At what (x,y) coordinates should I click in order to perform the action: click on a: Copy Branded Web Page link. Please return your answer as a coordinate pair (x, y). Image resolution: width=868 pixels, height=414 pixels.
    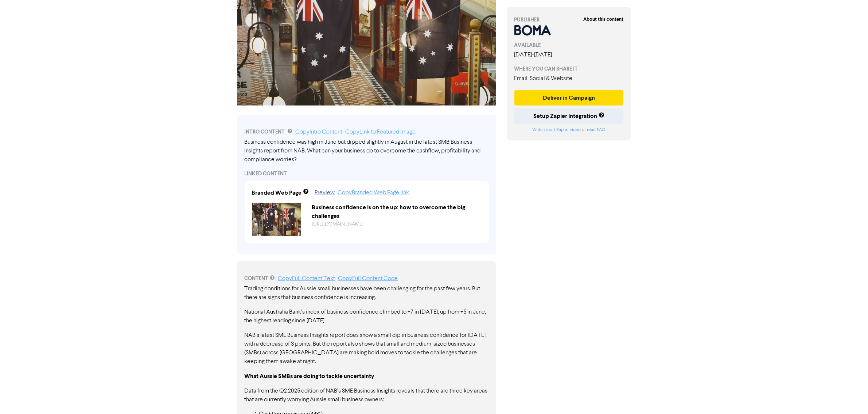
    Looking at the image, I should click on (373, 193).